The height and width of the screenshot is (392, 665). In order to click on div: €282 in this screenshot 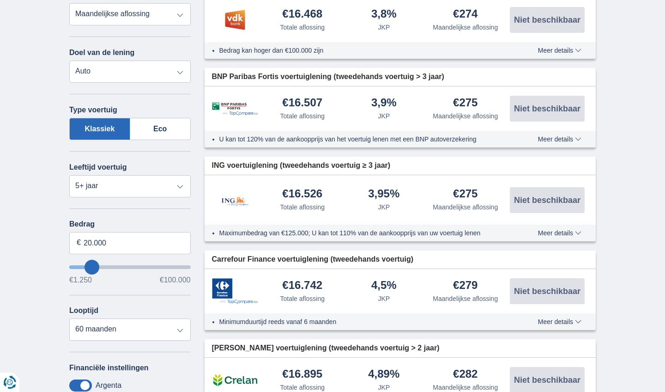, I will do `click(465, 374)`.